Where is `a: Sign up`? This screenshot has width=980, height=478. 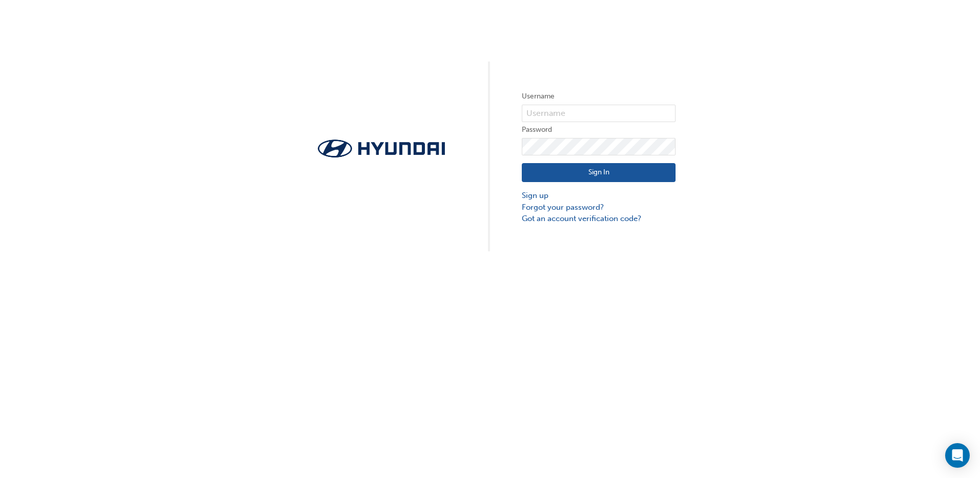 a: Sign up is located at coordinates (599, 196).